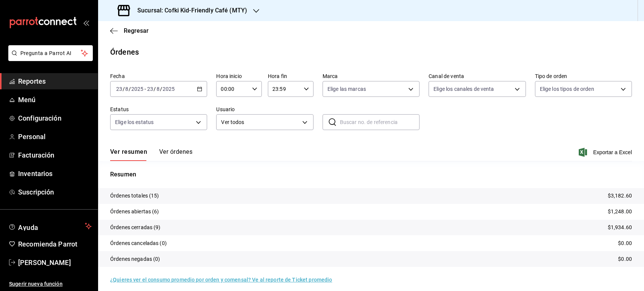 The width and height of the screenshot is (644, 291). Describe the element at coordinates (55, 155) in the screenshot. I see `span: Facturación` at that location.